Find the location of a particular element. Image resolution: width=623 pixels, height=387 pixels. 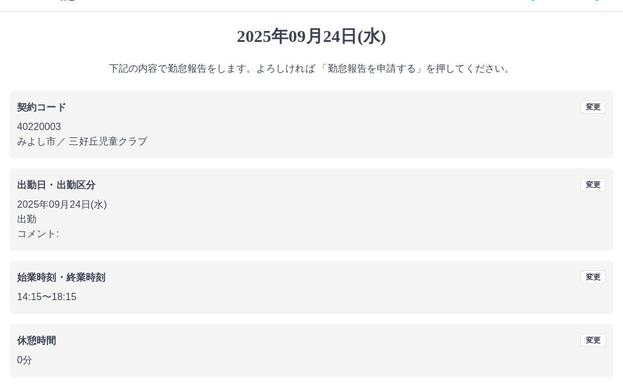

p: 14:15 〜 18:15 is located at coordinates (311, 297).